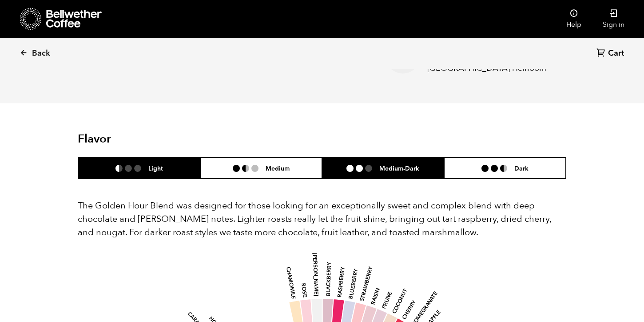 Image resolution: width=644 pixels, height=322 pixels. What do you see at coordinates (611, 54) in the screenshot?
I see `a: Cart` at bounding box center [611, 54].